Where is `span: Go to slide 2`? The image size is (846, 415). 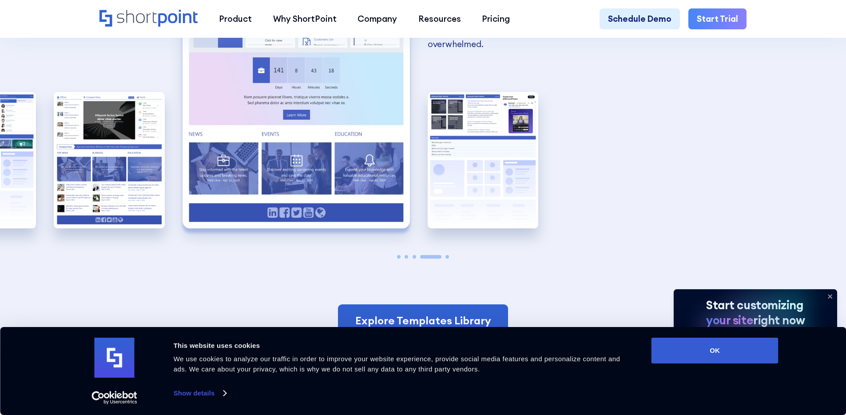
span: Go to slide 2 is located at coordinates (406, 257).